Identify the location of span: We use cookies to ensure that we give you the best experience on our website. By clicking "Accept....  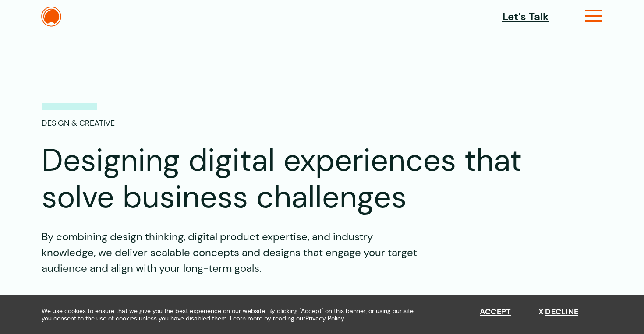
(232, 315).